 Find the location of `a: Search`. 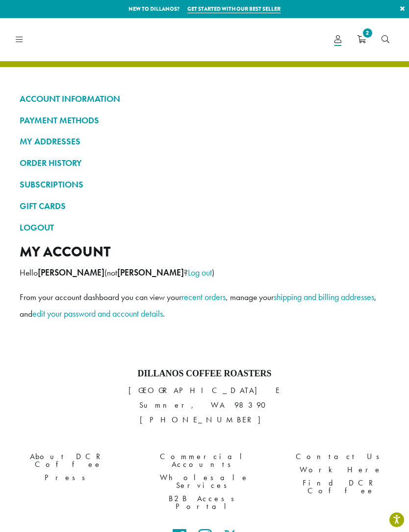

a: Search is located at coordinates (385, 39).